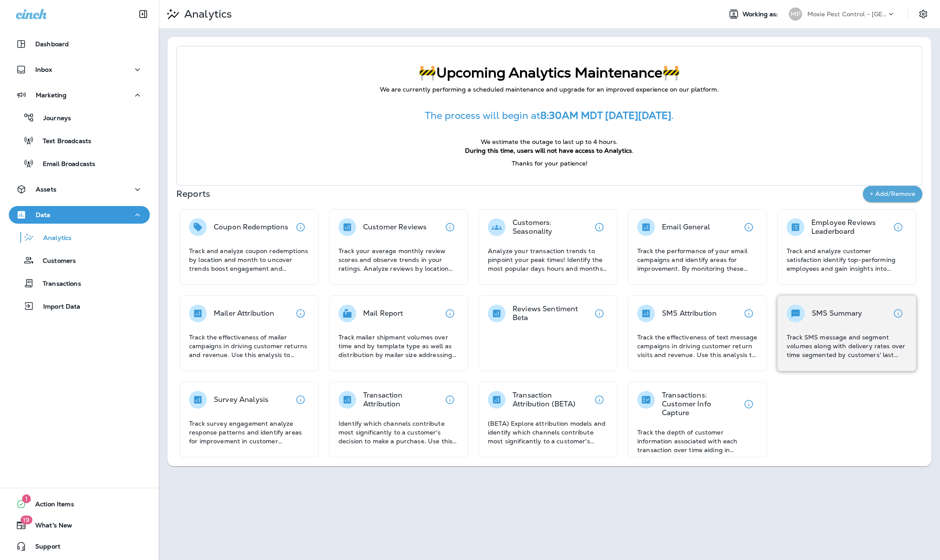 The width and height of the screenshot is (940, 560). I want to click on p: Assets, so click(46, 189).